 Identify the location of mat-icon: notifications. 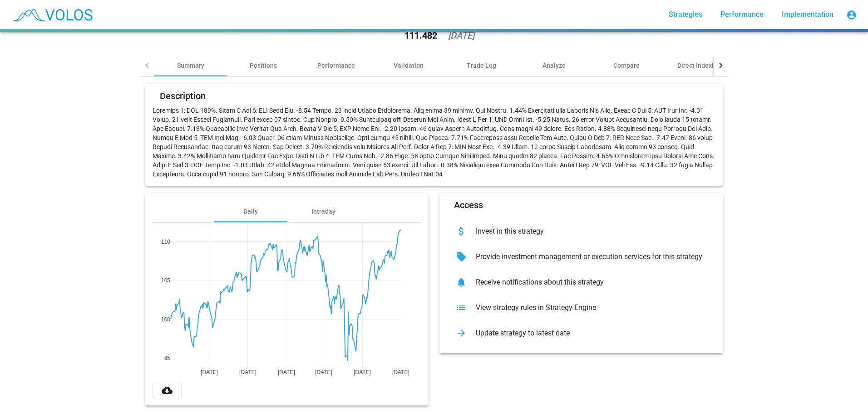
(461, 282).